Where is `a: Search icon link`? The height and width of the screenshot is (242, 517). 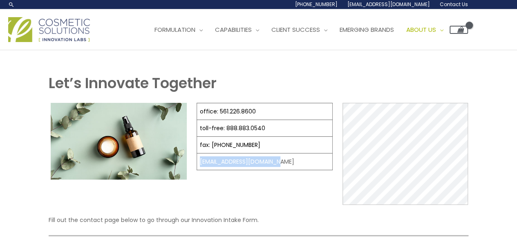 a: Search icon link is located at coordinates (11, 4).